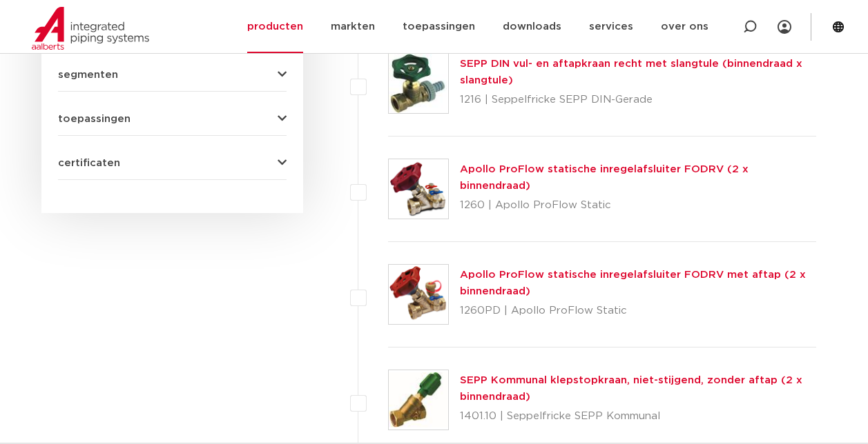  I want to click on button: certificaten, so click(172, 163).